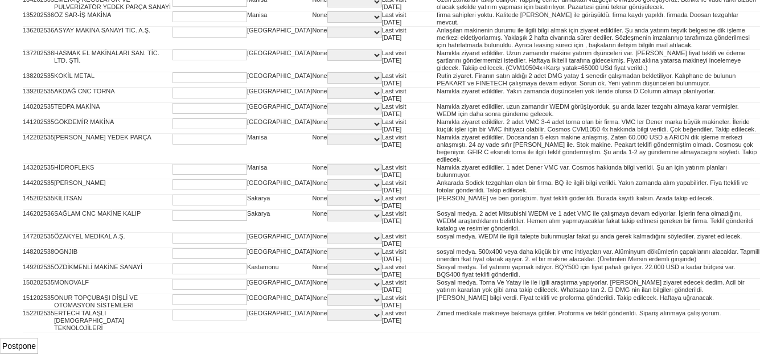  What do you see at coordinates (599, 95) in the screenshot?
I see `td: Namıkla ziyaret edildiler. Yakın zamanda düşünceleri yok ileride olursa D.Column almayı planlıyor...` at bounding box center [599, 95].